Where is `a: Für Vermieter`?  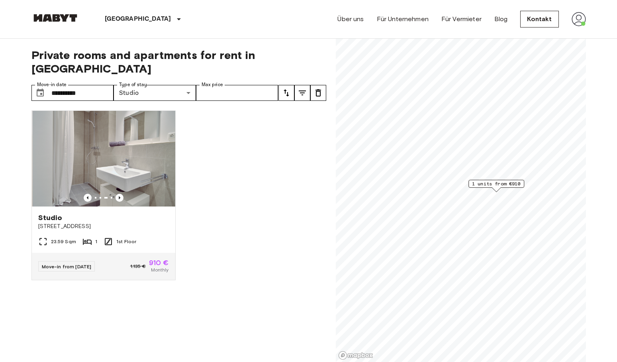
a: Für Vermieter is located at coordinates (461, 19).